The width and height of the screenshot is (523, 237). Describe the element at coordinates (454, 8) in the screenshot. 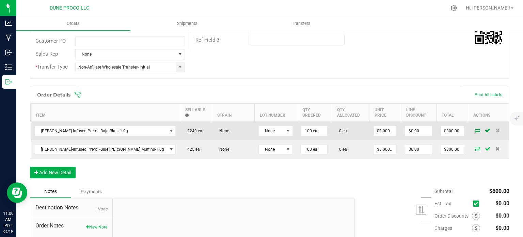

I see `div: Manage settings` at that location.